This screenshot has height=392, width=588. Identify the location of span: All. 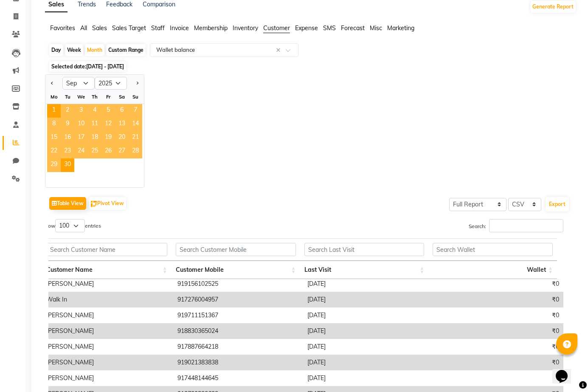
(84, 28).